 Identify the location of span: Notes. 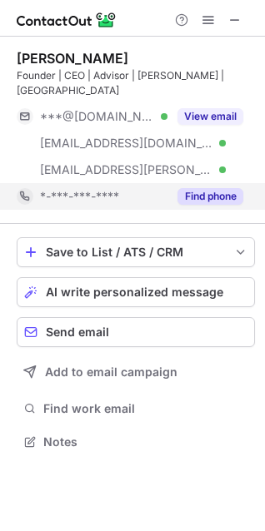
(146, 442).